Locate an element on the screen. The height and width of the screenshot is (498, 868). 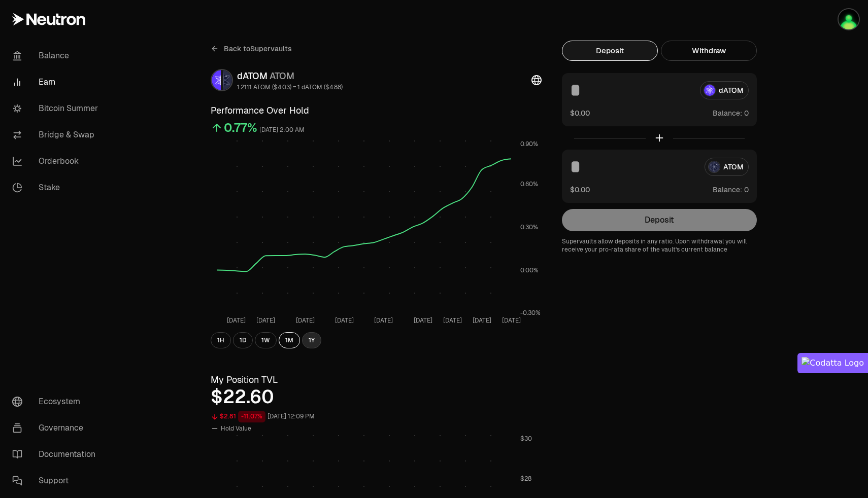
button: Deposit is located at coordinates (609, 50).